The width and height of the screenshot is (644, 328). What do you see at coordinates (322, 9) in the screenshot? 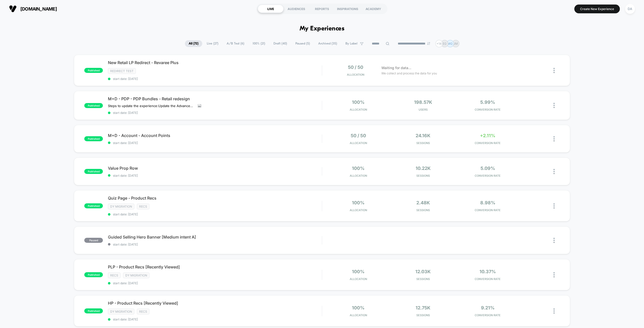
I see `div: REPORTS` at bounding box center [322, 9].